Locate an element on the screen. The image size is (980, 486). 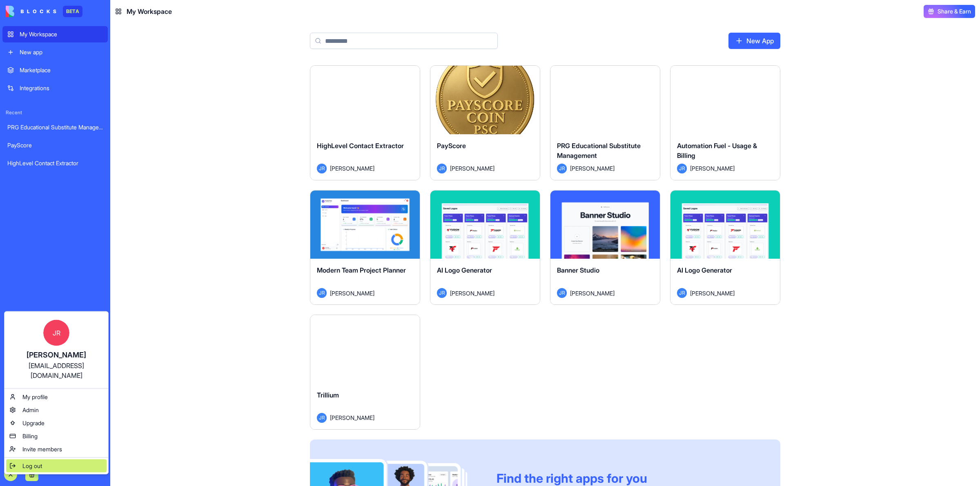
span: Upgrade is located at coordinates (33, 423).